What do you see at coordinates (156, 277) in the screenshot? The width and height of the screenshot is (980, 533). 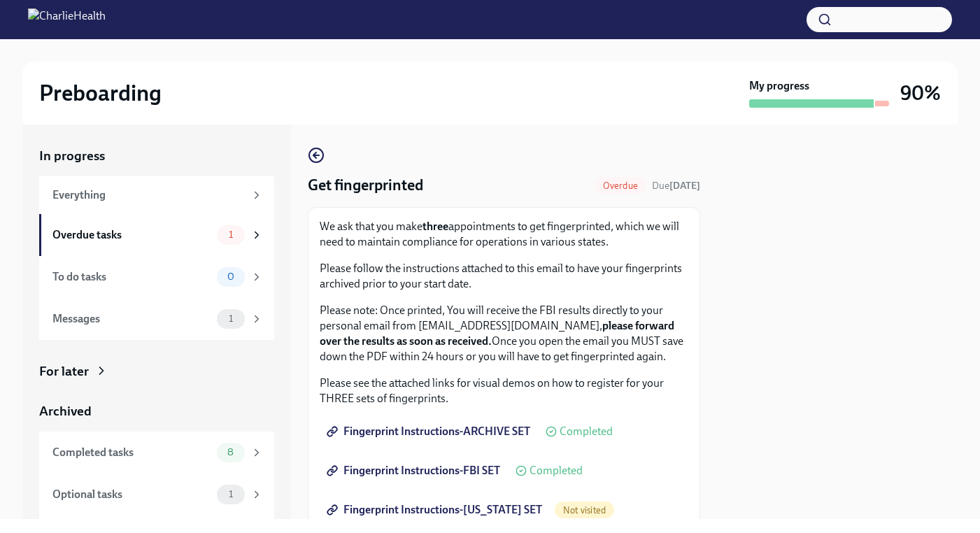 I see `a: To do tasks0` at bounding box center [156, 277].